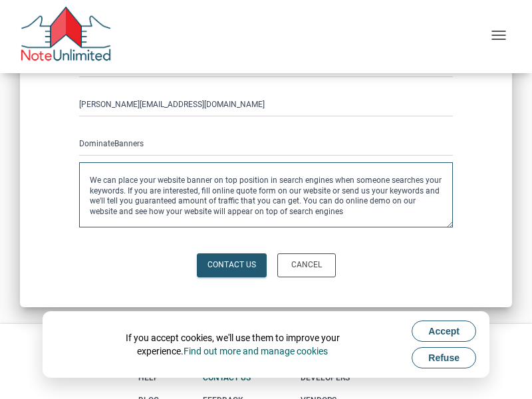 Image resolution: width=532 pixels, height=399 pixels. Describe the element at coordinates (444, 358) in the screenshot. I see `button: Refuse` at that location.